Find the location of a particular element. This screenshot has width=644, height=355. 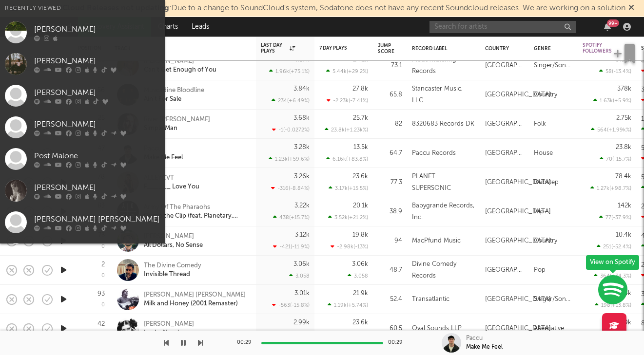

div: All Dollars, No Sense is located at coordinates (173, 246).